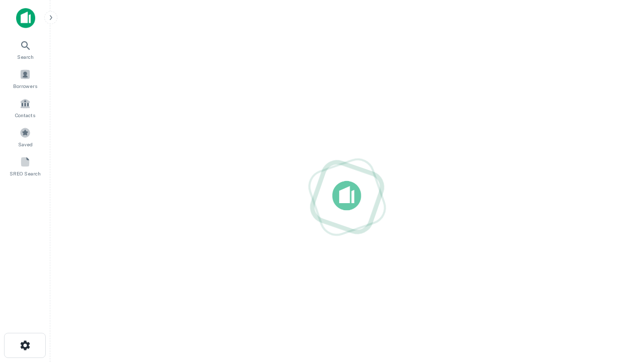 Image resolution: width=644 pixels, height=362 pixels. I want to click on div: Borrowers, so click(25, 79).